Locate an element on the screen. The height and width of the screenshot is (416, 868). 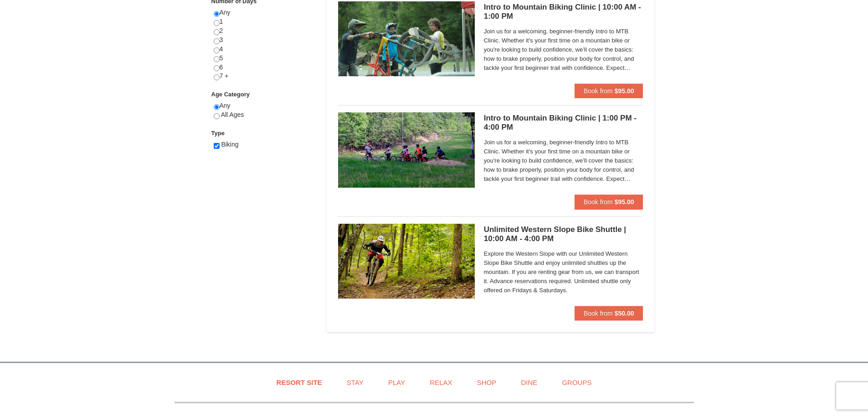
div: Any is located at coordinates (265, 115).